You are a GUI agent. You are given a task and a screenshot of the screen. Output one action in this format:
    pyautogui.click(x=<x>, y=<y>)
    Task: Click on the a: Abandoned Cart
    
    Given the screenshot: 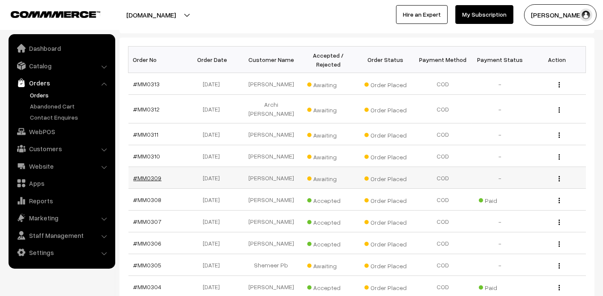 What is the action you would take?
    pyautogui.click(x=70, y=106)
    